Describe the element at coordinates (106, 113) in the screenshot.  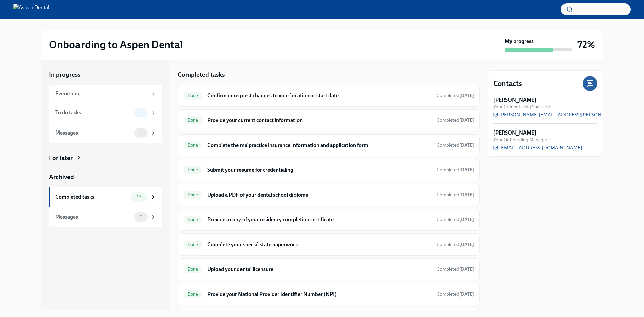
I see `a: To do tasks1` at that location.